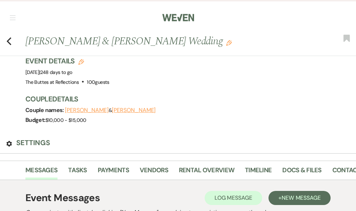 This screenshot has height=211, width=356. Describe the element at coordinates (301, 172) in the screenshot. I see `a: Docs & Files` at that location.